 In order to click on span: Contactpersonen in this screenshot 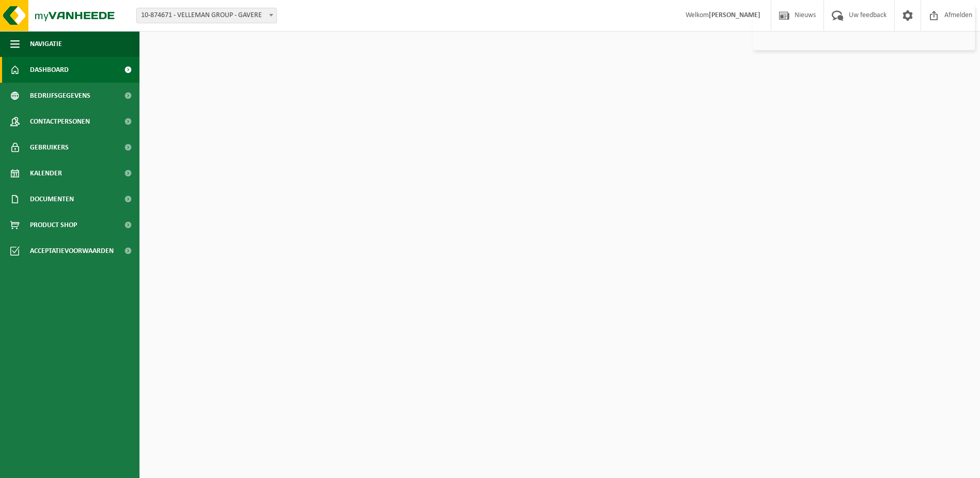, I will do `click(60, 122)`.